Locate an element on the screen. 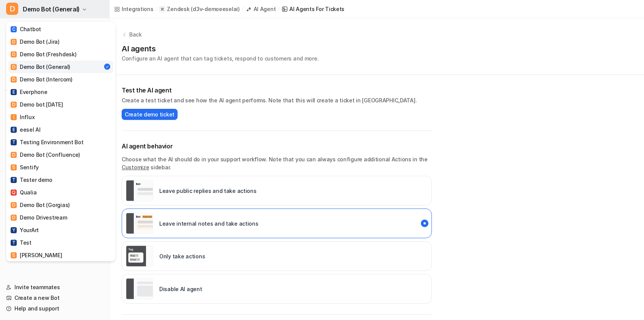  div: eesel AI is located at coordinates (25, 129).